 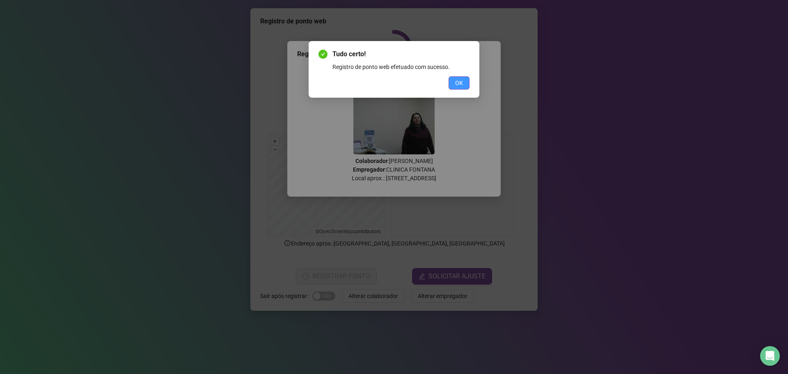 What do you see at coordinates (459, 83) in the screenshot?
I see `button: OK` at bounding box center [459, 83].